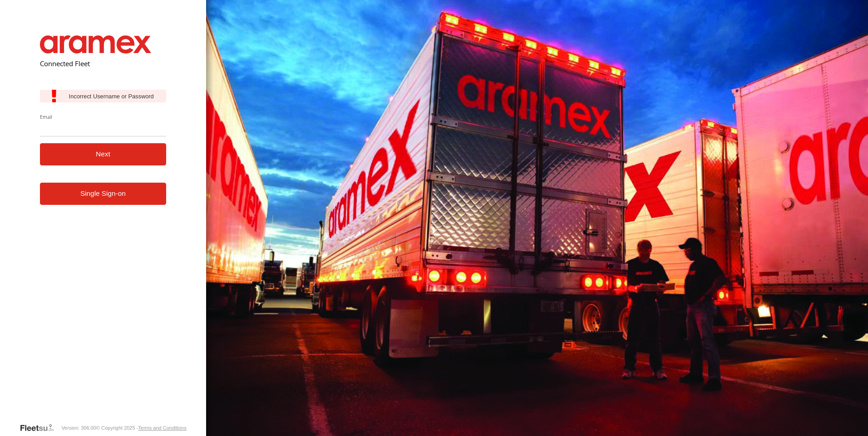 The image size is (868, 436). Describe the element at coordinates (103, 194) in the screenshot. I see `a: Single Sign-on` at that location.